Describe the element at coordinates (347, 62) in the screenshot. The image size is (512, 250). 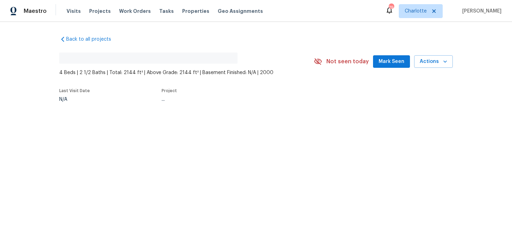
I see `span: Not seen today` at that location.